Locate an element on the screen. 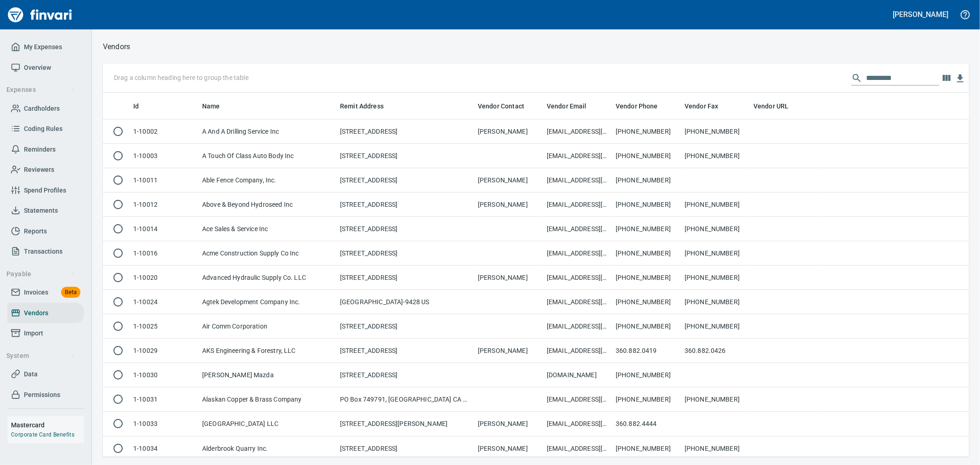 The height and width of the screenshot is (465, 980). h6: Mastercard is located at coordinates (48, 425).